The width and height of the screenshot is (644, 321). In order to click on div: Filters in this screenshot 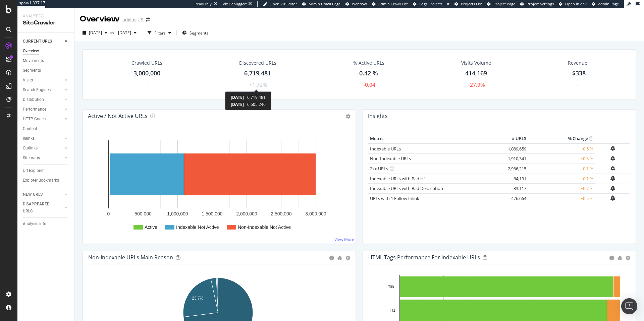, I will do `click(160, 33)`.